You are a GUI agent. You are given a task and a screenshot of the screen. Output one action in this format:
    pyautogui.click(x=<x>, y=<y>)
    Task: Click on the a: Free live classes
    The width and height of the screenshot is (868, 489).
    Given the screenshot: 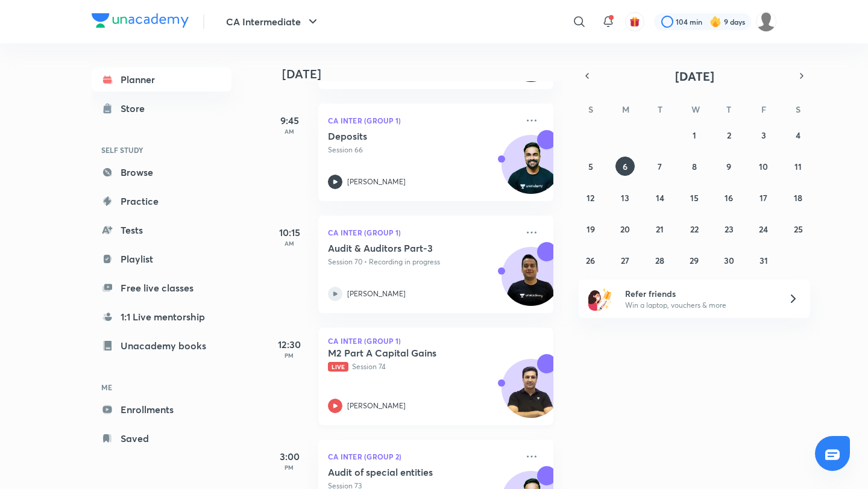 What is the action you would take?
    pyautogui.click(x=162, y=288)
    